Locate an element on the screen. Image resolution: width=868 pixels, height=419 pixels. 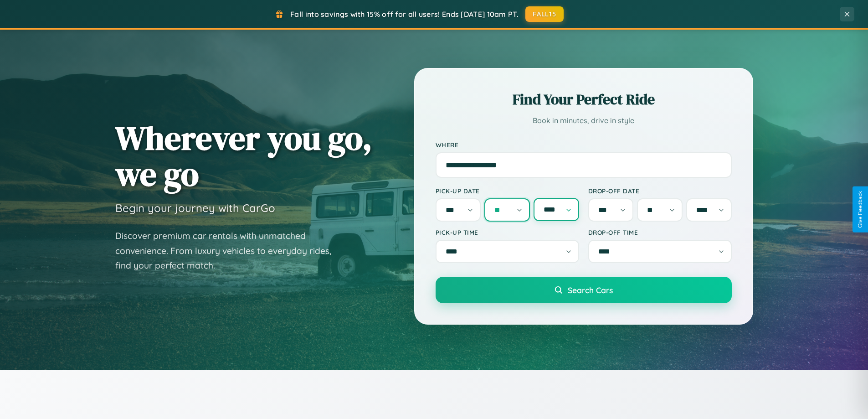
button: Search Cars is located at coordinates (584, 290).